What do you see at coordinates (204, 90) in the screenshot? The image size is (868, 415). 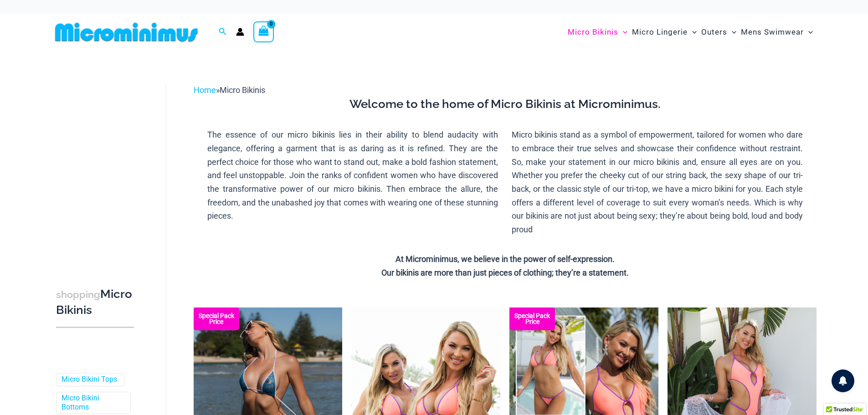 I see `a: Home` at bounding box center [204, 90].